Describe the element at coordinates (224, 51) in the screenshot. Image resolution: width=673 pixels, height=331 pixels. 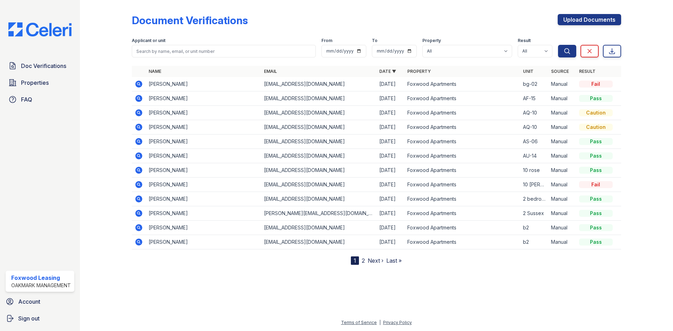
I see `input: Search by name, email, or unit number` at that location.